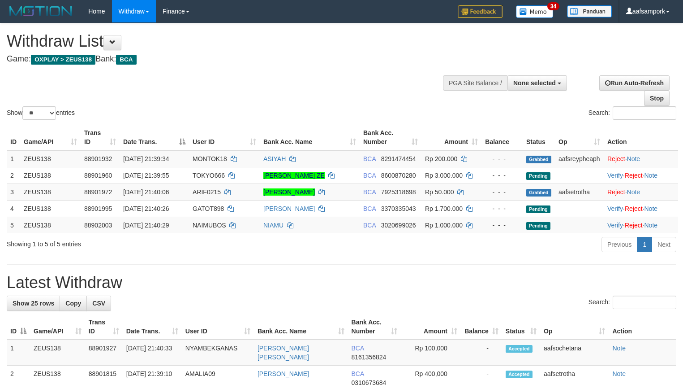 The height and width of the screenshot is (389, 683). Describe the element at coordinates (225, 137) in the screenshot. I see `th: User ID: activate to sort column ascending` at that location.